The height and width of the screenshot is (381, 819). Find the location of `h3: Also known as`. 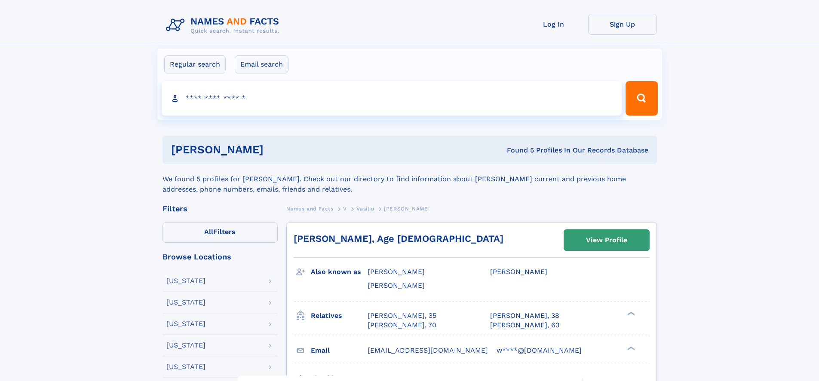

h3: Also known as is located at coordinates (339, 272).